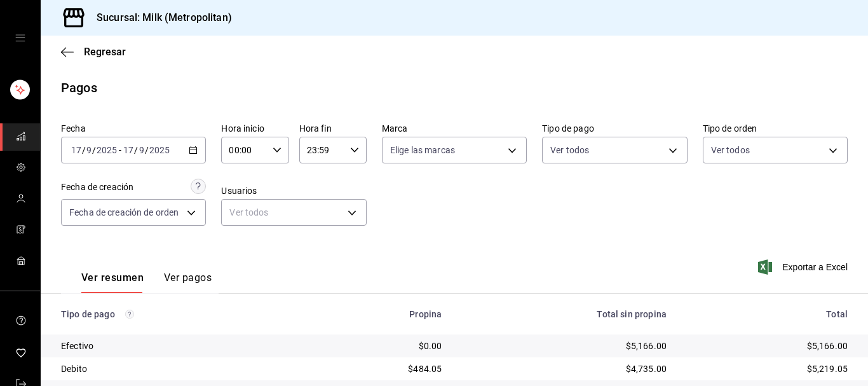 The image size is (868, 386). What do you see at coordinates (804, 267) in the screenshot?
I see `button: Exportar a Excel` at bounding box center [804, 267].